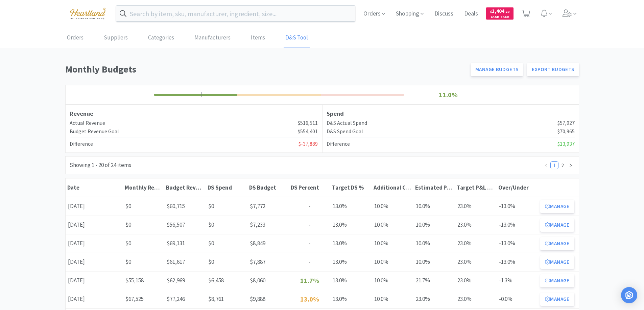 The image size is (644, 310). Describe the element at coordinates (552, 70) in the screenshot. I see `a: Export Budgets` at that location.